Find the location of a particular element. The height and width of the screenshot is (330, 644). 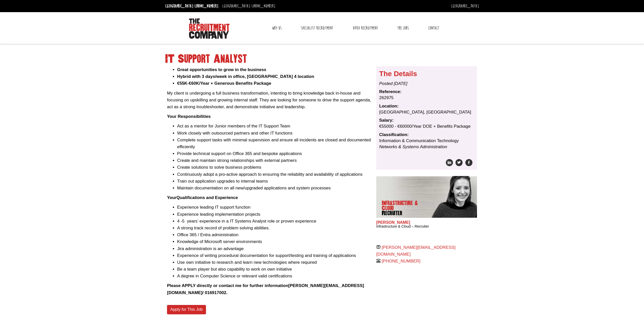

dt: Reference: is located at coordinates (427, 92).